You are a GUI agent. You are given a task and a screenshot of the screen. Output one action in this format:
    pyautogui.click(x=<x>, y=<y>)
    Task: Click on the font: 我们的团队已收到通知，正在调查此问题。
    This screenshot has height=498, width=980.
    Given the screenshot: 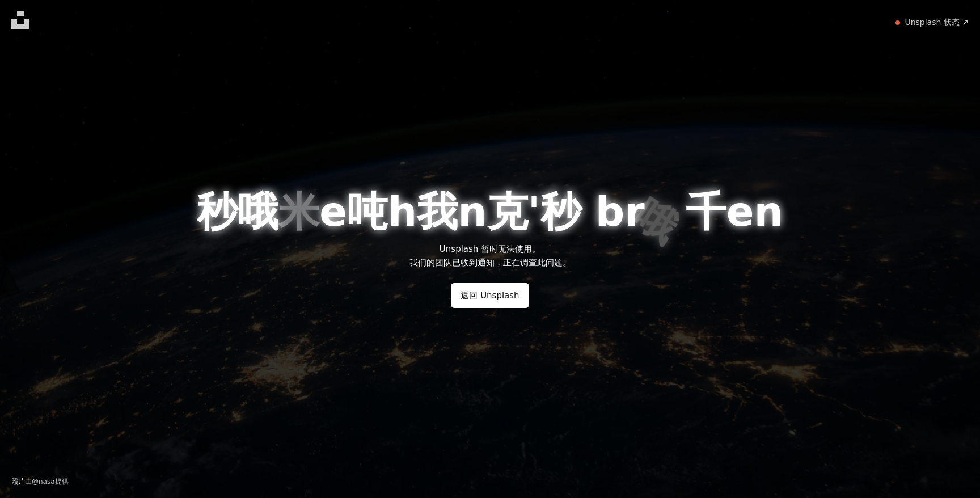 What is the action you would take?
    pyautogui.click(x=490, y=262)
    